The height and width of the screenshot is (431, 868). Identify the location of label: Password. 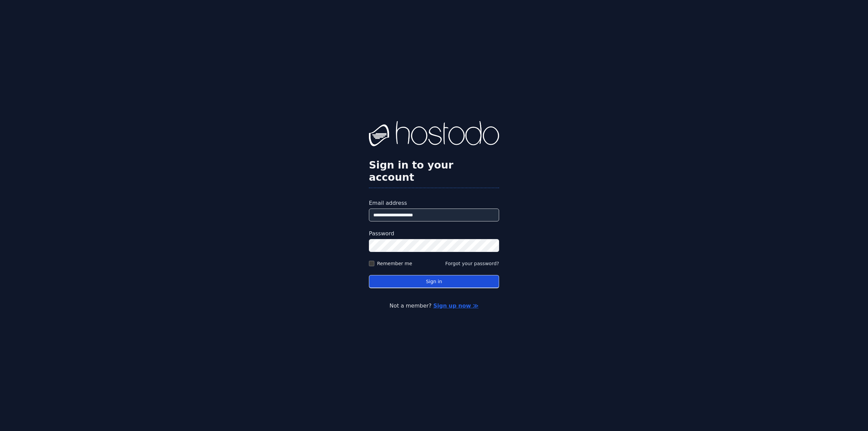
(434, 234).